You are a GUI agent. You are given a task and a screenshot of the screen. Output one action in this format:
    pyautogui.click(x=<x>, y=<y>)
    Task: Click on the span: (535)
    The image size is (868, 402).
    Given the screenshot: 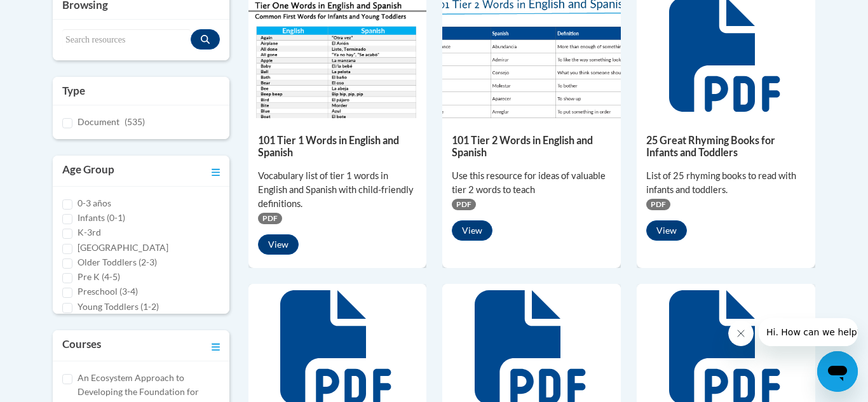 What is the action you would take?
    pyautogui.click(x=134, y=121)
    